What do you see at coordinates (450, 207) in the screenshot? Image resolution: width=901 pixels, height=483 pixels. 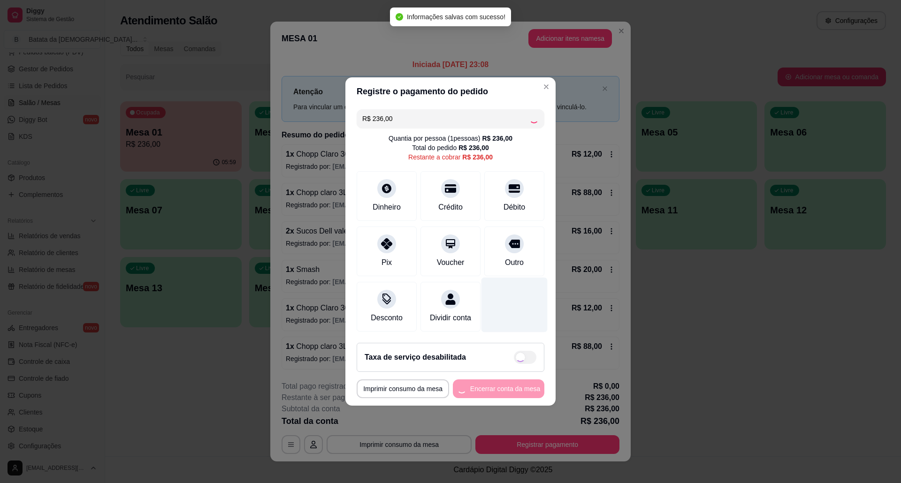 I see `div: Crédito` at bounding box center [450, 207].